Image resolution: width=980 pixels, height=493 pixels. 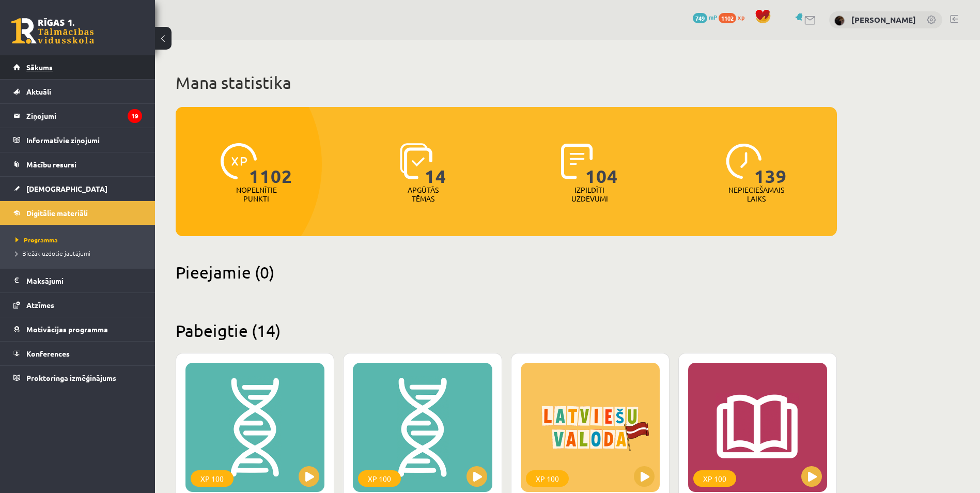 What do you see at coordinates (78, 353) in the screenshot?
I see `a: Konferences` at bounding box center [78, 353].